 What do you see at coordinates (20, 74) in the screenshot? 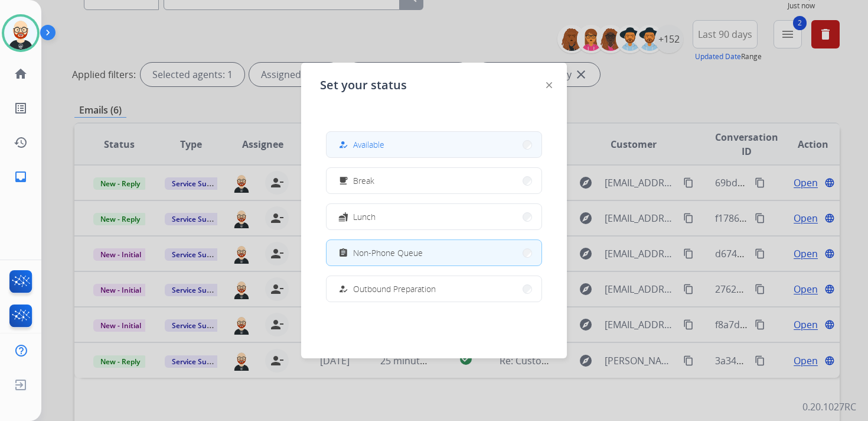
I see `mat-icon: home` at bounding box center [20, 74].